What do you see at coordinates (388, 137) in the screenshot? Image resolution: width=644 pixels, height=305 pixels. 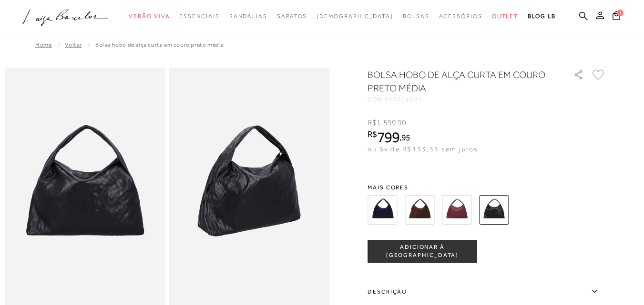 I see `span: 799` at bounding box center [388, 137].